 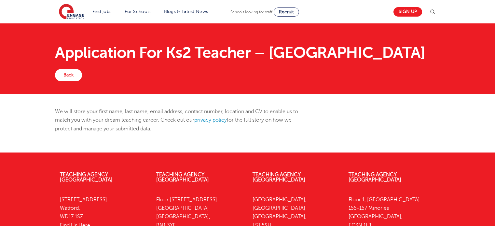 What do you see at coordinates (186, 11) in the screenshot?
I see `a: Blogs & Latest News` at bounding box center [186, 11].